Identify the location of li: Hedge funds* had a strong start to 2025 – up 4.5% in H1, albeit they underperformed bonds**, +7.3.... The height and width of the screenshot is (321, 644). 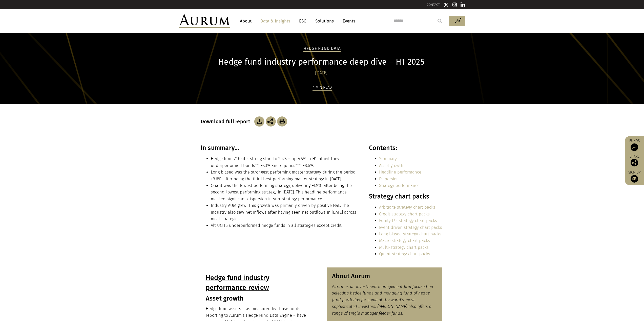
(284, 162).